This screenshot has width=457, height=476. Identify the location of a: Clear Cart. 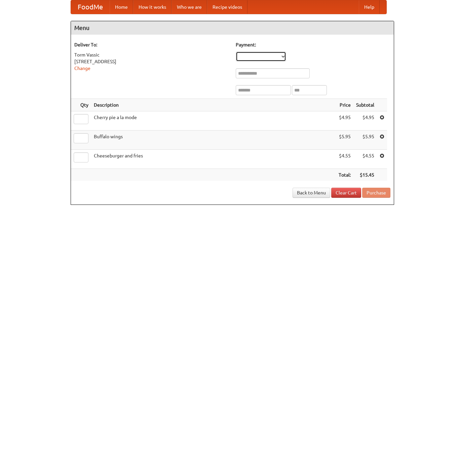
(346, 193).